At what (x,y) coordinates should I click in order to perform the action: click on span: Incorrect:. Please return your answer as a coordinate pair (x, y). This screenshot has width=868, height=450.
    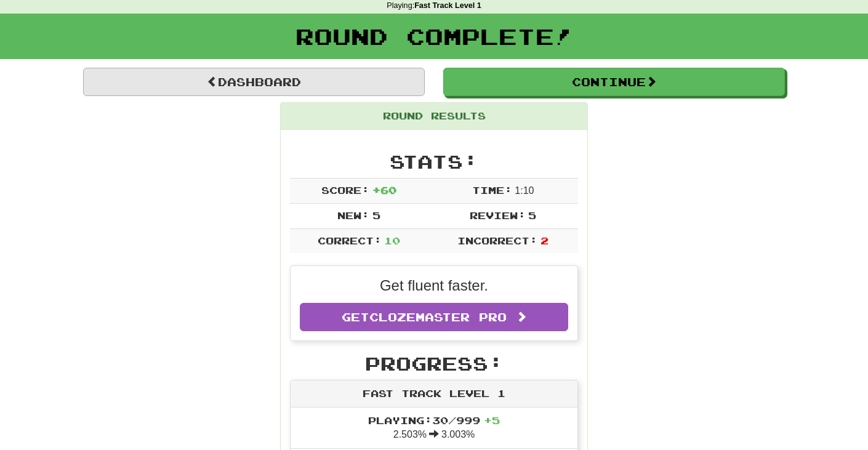
    Looking at the image, I should click on (497, 240).